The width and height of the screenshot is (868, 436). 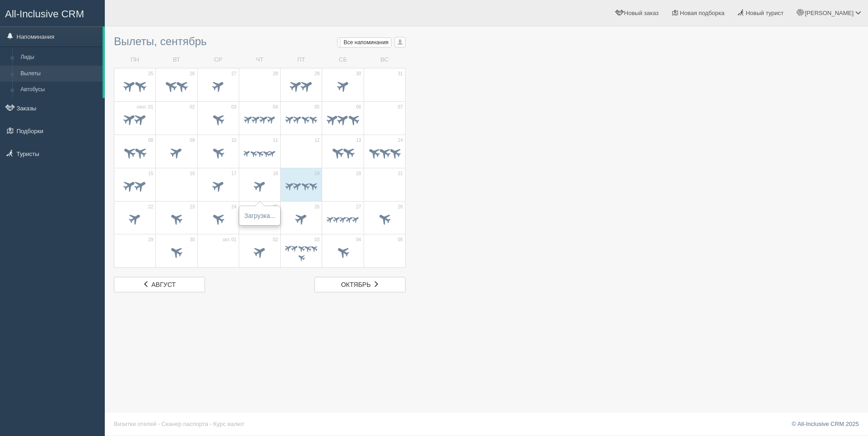 I want to click on span: All-Inclusive CRM, so click(x=44, y=14).